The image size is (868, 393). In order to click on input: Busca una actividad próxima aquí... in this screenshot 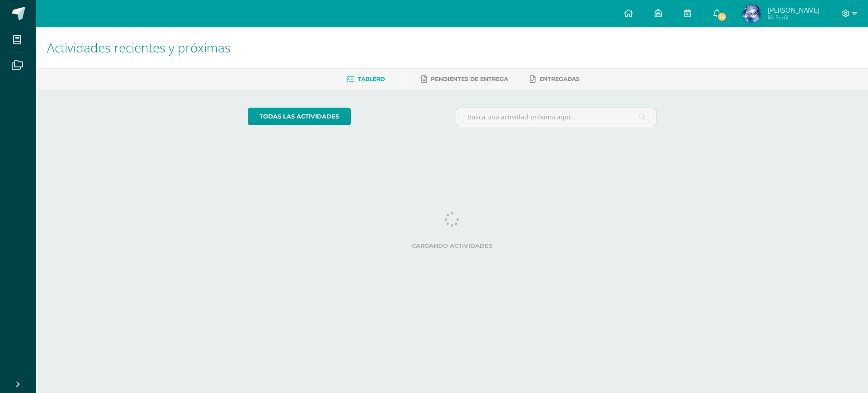, I will do `click(556, 116)`.